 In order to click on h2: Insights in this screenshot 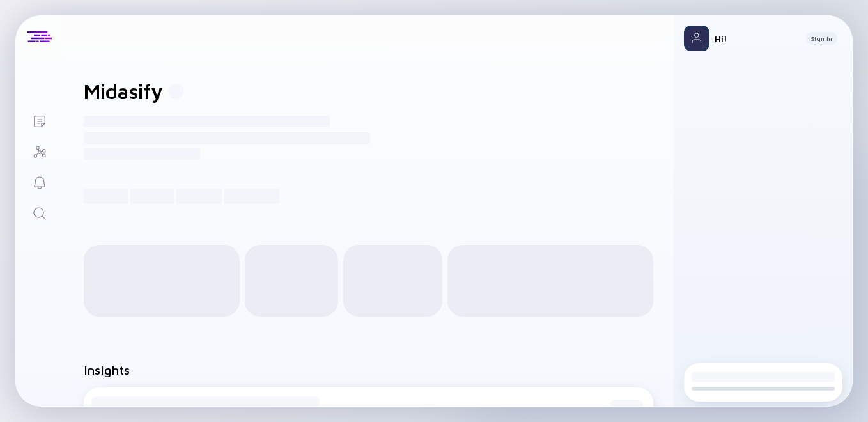, I will do `click(106, 369)`.